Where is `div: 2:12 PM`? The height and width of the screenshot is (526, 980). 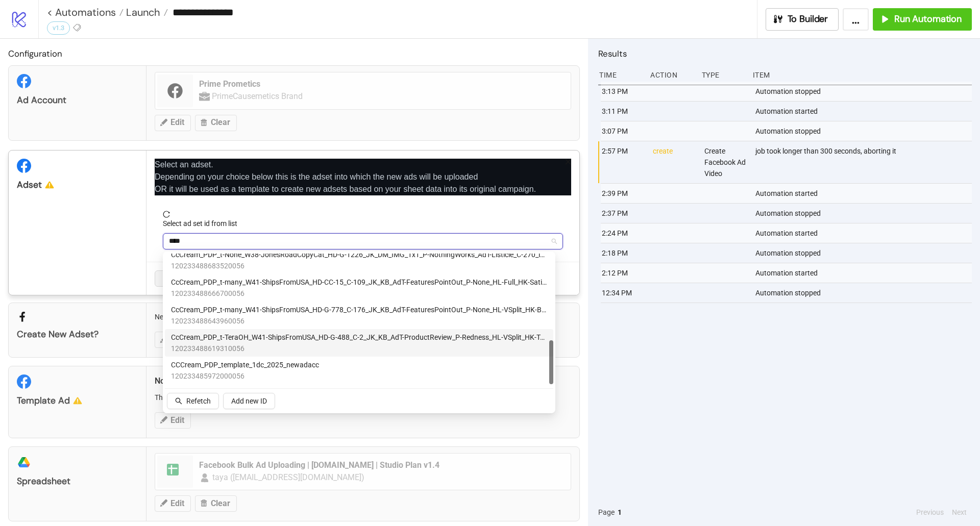 div: 2:12 PM is located at coordinates (623, 273).